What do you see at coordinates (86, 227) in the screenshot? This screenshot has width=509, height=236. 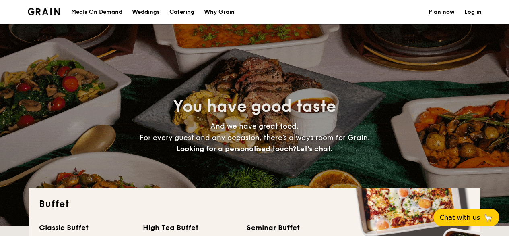 I see `div: Classic Buffet` at bounding box center [86, 227].